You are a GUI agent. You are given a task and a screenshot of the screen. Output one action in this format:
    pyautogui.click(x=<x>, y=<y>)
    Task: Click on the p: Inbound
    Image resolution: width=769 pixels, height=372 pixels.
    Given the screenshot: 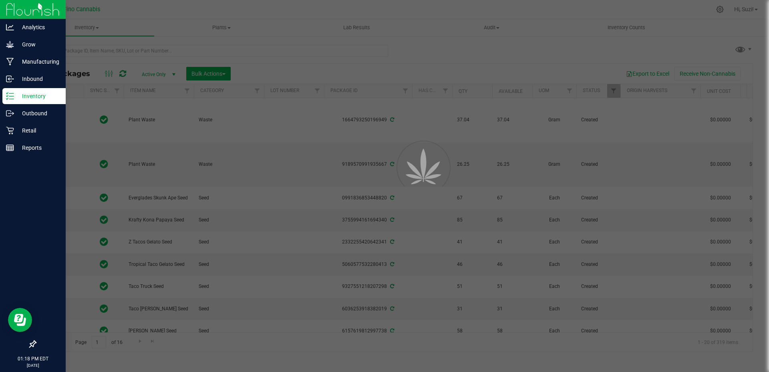 What is the action you would take?
    pyautogui.click(x=38, y=79)
    